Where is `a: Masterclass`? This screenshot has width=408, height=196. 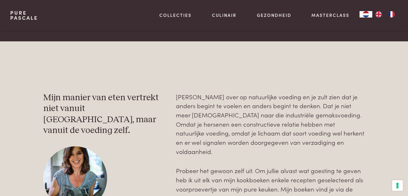
a: Masterclass is located at coordinates (330, 15).